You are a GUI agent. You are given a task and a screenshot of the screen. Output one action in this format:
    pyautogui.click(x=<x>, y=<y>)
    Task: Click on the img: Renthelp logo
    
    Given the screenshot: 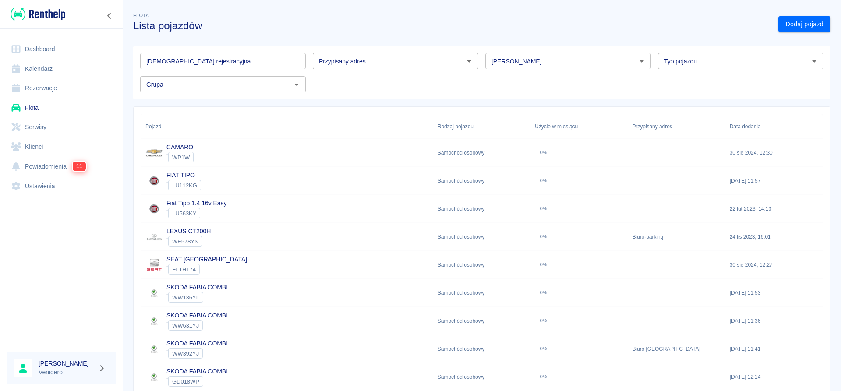 What is the action you would take?
    pyautogui.click(x=38, y=14)
    